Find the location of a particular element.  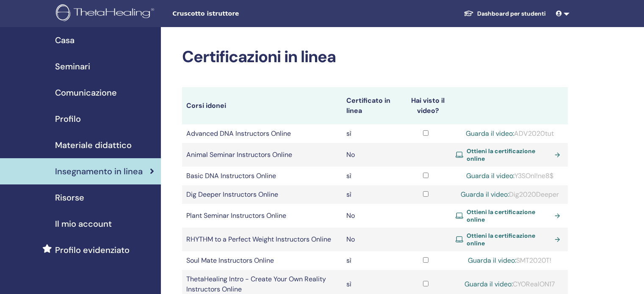

th: Certificato in linea is located at coordinates (371, 106).